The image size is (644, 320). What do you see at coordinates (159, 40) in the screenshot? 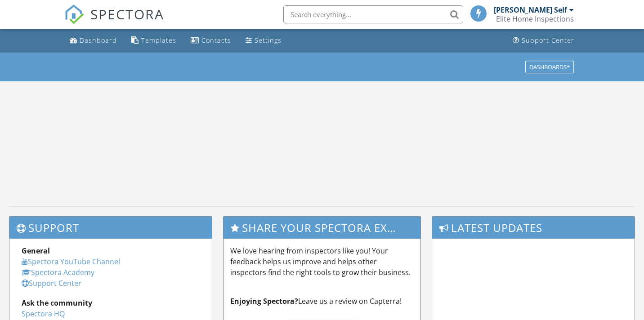
I see `div: Templates` at bounding box center [159, 40].